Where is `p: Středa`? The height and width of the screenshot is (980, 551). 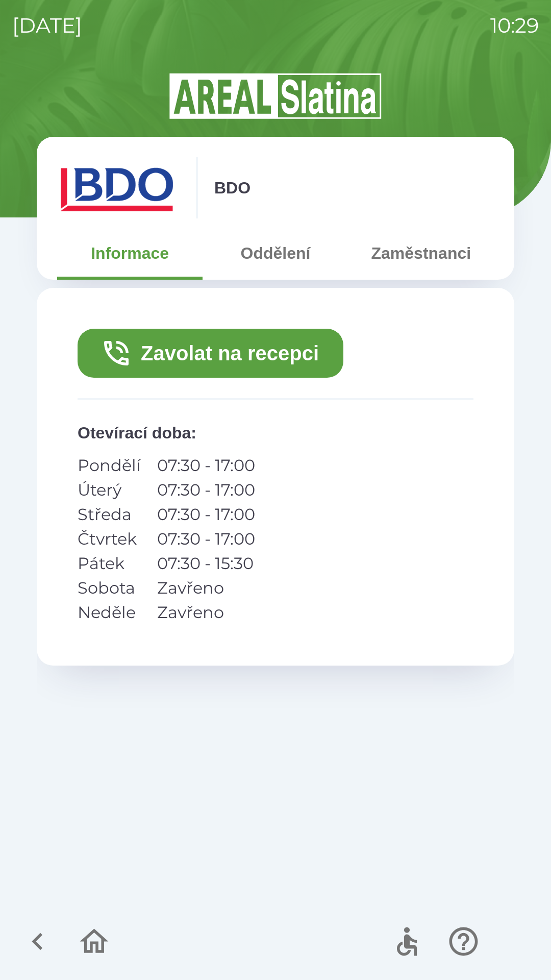
p: Středa is located at coordinates (109, 515).